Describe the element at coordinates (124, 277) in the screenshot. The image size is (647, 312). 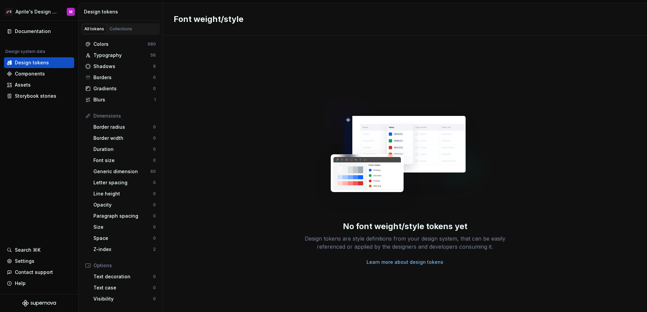
I see `a: Text decoration0` at that location.